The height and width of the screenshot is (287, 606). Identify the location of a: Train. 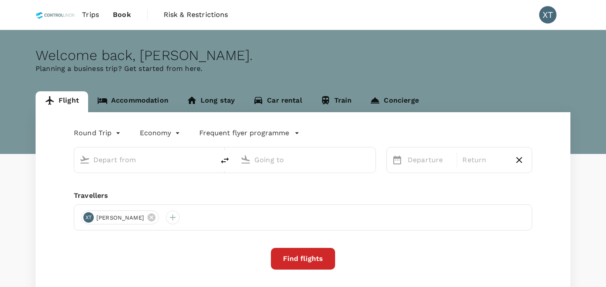
(336, 102).